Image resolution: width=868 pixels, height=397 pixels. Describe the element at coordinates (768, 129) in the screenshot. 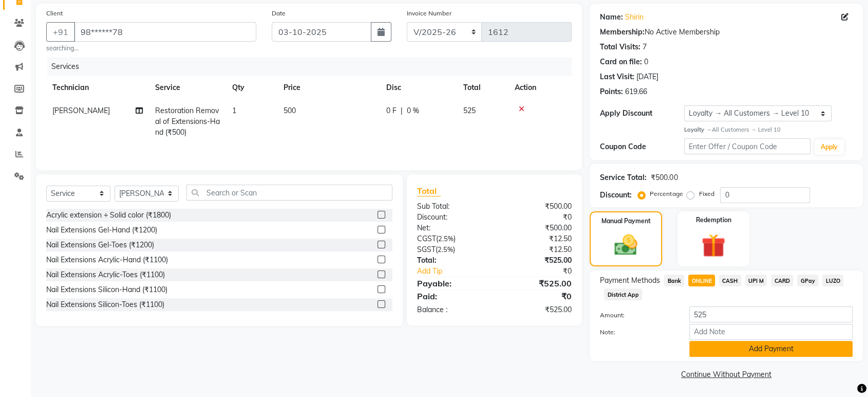

I see `div: All Customers → Level 10` at that location.